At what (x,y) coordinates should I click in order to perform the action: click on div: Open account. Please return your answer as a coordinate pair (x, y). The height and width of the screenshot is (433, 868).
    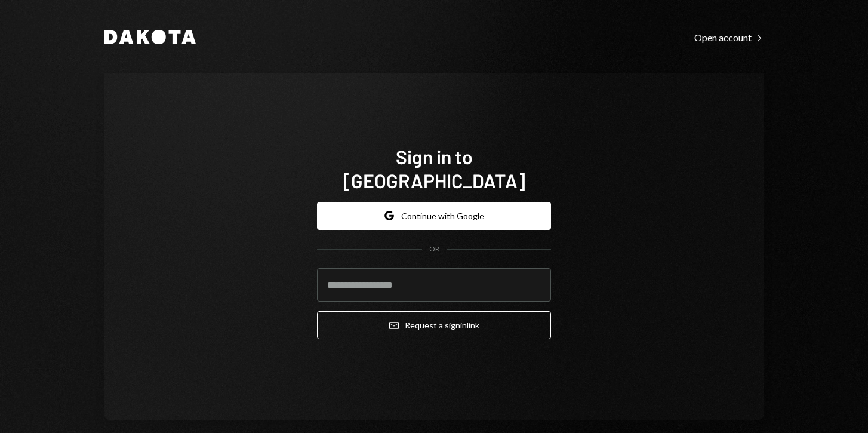
    Looking at the image, I should click on (729, 38).